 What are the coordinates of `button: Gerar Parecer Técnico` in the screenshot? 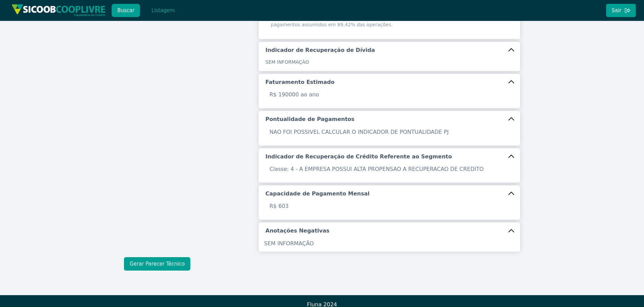 It's located at (157, 264).